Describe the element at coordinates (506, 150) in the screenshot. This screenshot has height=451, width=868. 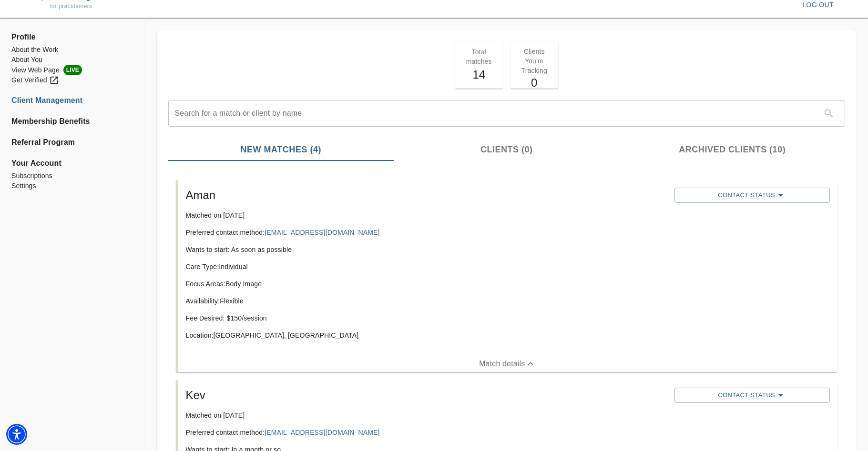
I see `span: Clients (0)` at that location.